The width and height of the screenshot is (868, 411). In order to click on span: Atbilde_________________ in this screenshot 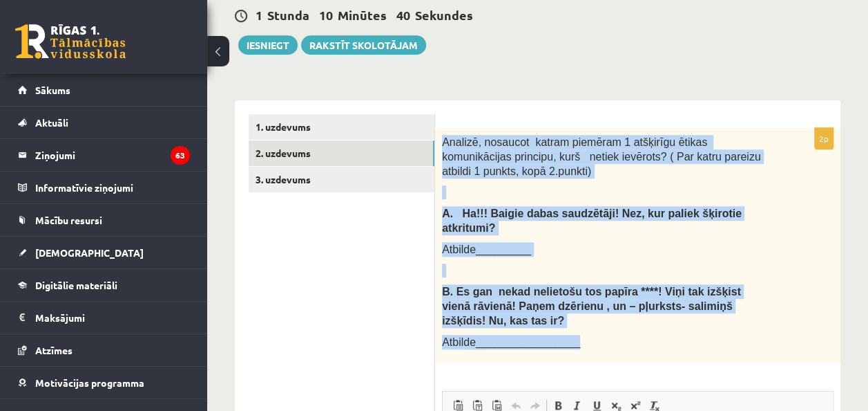, I will do `click(511, 341)`.